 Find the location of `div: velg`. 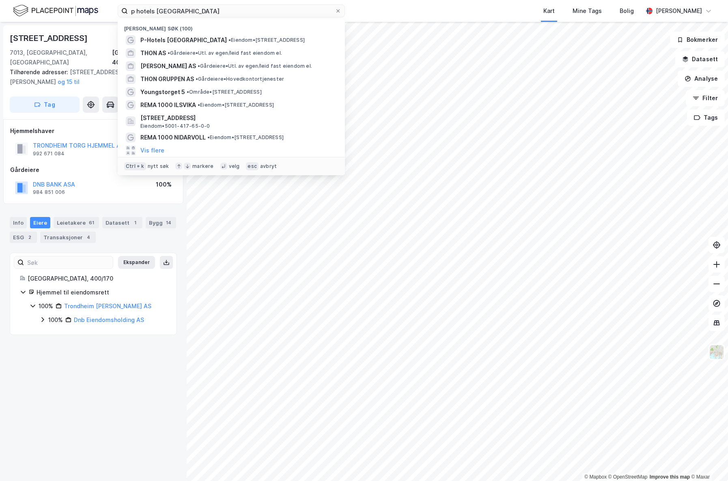

div: velg is located at coordinates (234, 166).